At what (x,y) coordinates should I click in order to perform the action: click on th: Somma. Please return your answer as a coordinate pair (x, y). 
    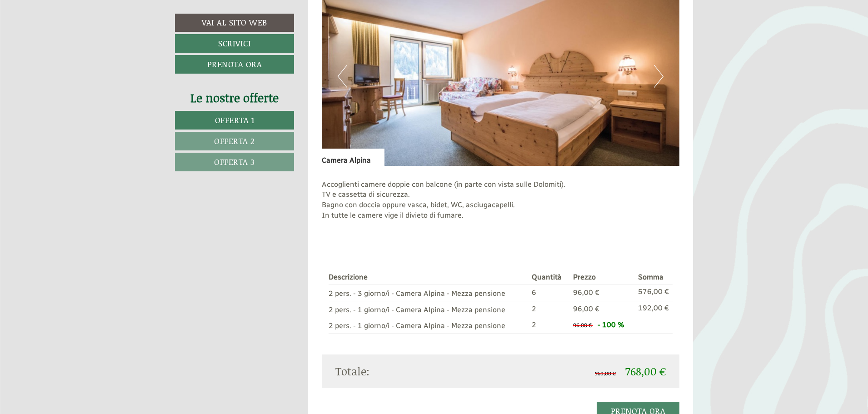
    Looking at the image, I should click on (654, 277).